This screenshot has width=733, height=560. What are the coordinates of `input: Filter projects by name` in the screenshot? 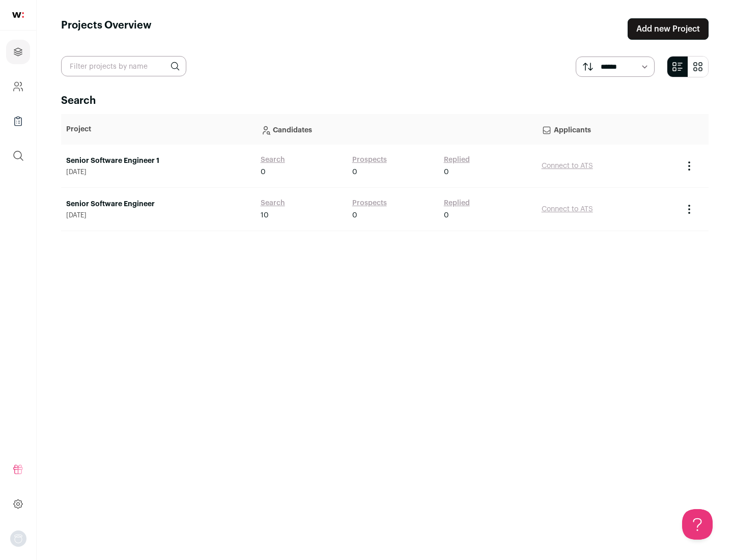 It's located at (124, 66).